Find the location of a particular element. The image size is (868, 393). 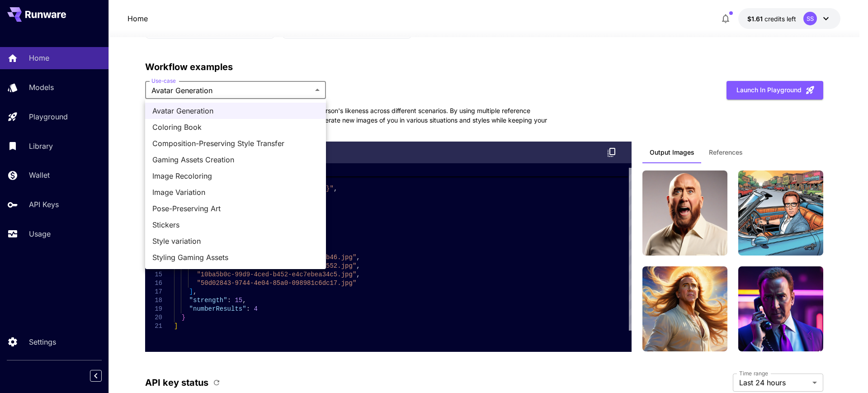

span: Styling Gaming Assets is located at coordinates (235, 257).